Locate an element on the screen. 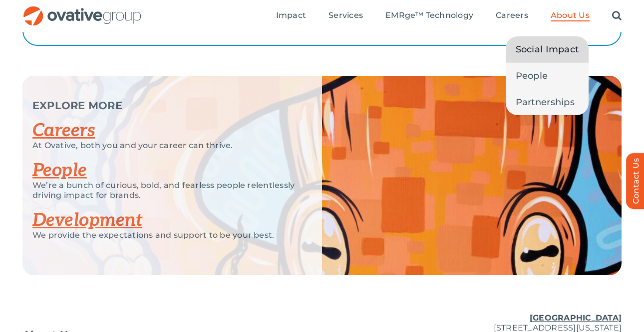 The width and height of the screenshot is (644, 332). a: EMRge™ Technology is located at coordinates (429, 16).